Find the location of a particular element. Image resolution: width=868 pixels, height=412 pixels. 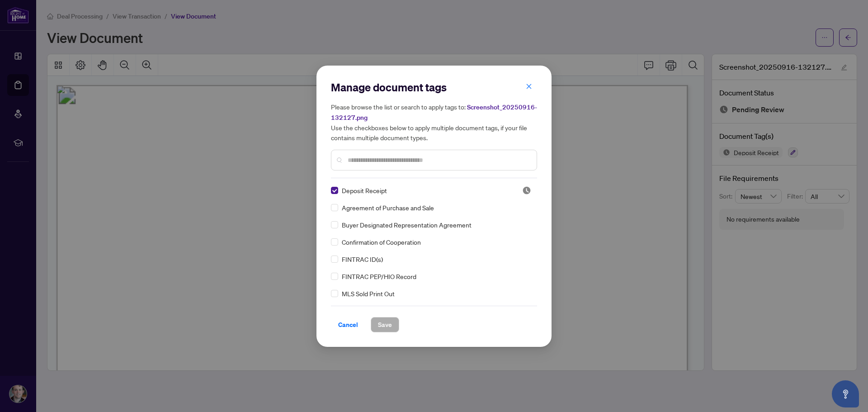

span: Screenshot_20250916-132127.png is located at coordinates (434, 112).